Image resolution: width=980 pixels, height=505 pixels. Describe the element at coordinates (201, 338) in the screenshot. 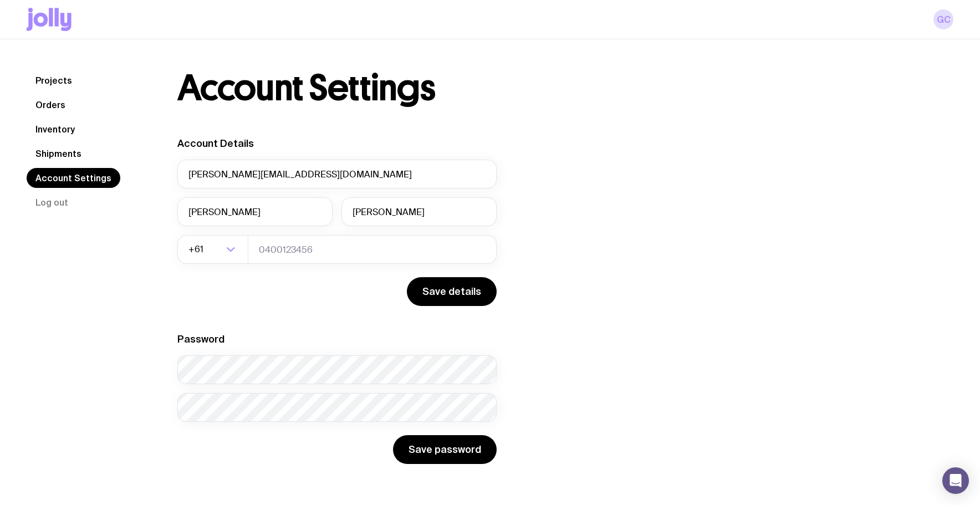

I see `label: Password` at that location.